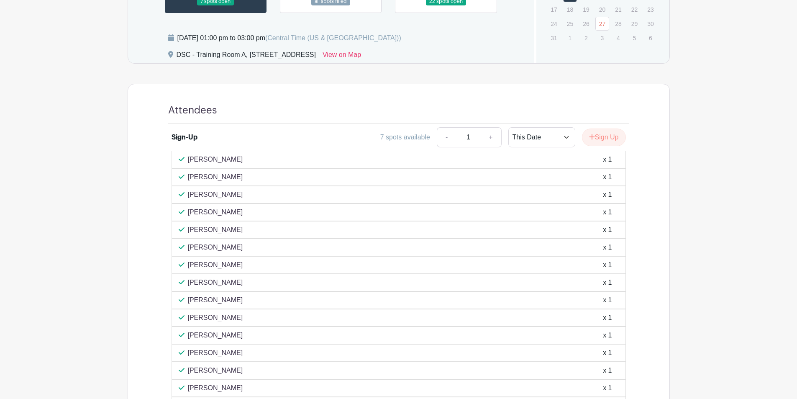 Image resolution: width=797 pixels, height=399 pixels. I want to click on p: 30, so click(650, 23).